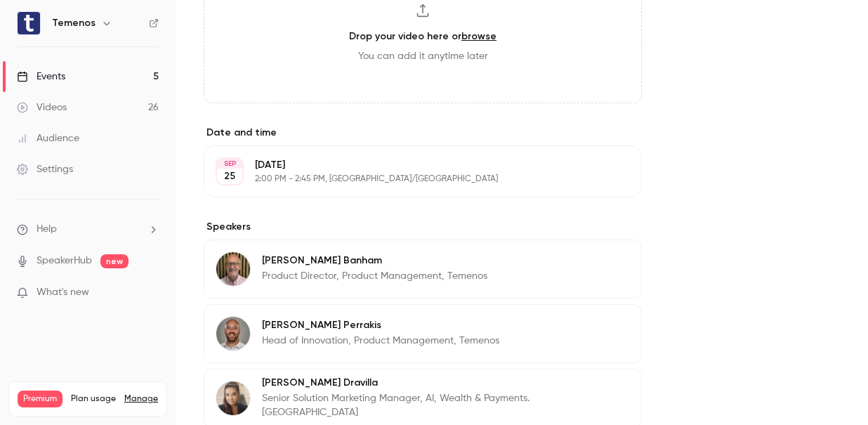 The height and width of the screenshot is (425, 868). Describe the element at coordinates (422, 36) in the screenshot. I see `h3: Drop your video here or` at that location.